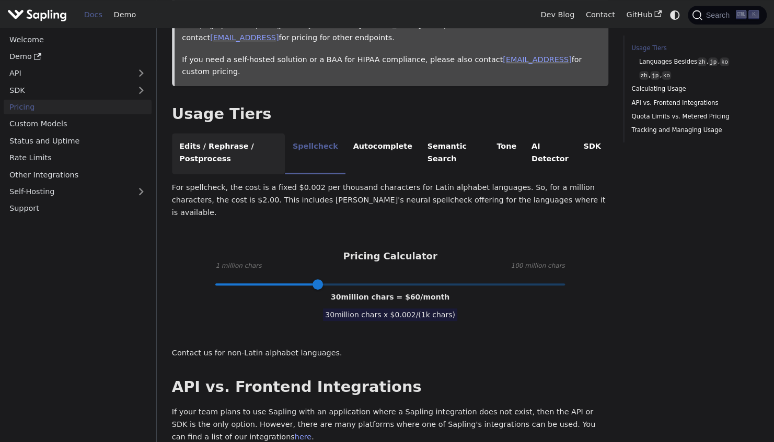 This screenshot has height=442, width=774. Describe the element at coordinates (695, 62) in the screenshot. I see `a: Languages Besideszh,jp,ko` at that location.